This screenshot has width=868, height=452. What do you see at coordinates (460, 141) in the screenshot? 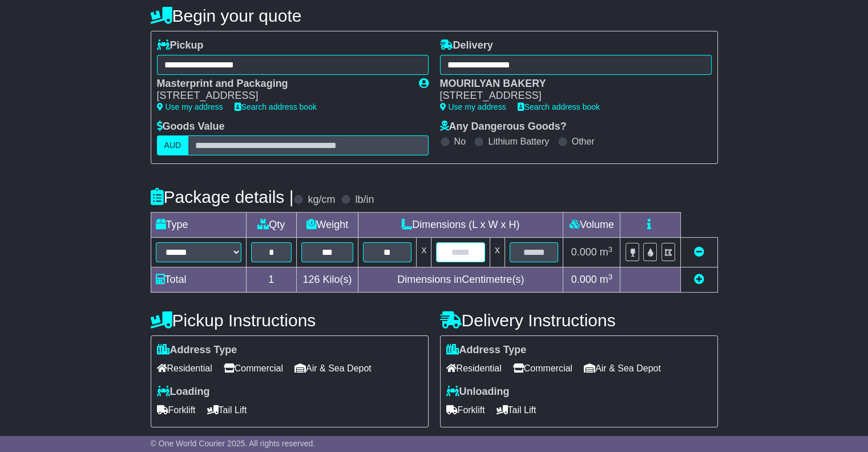
I see `label: No` at bounding box center [460, 141].